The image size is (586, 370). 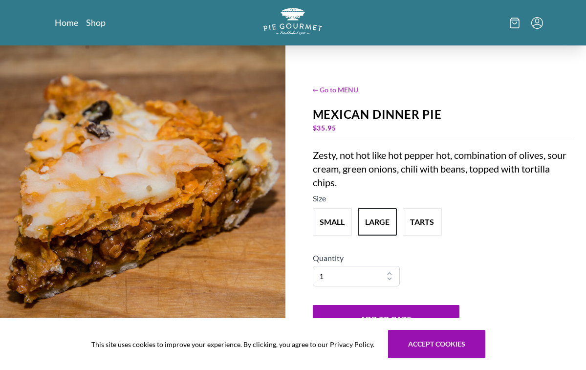 What do you see at coordinates (538, 23) in the screenshot?
I see `button: Menu` at bounding box center [538, 23].